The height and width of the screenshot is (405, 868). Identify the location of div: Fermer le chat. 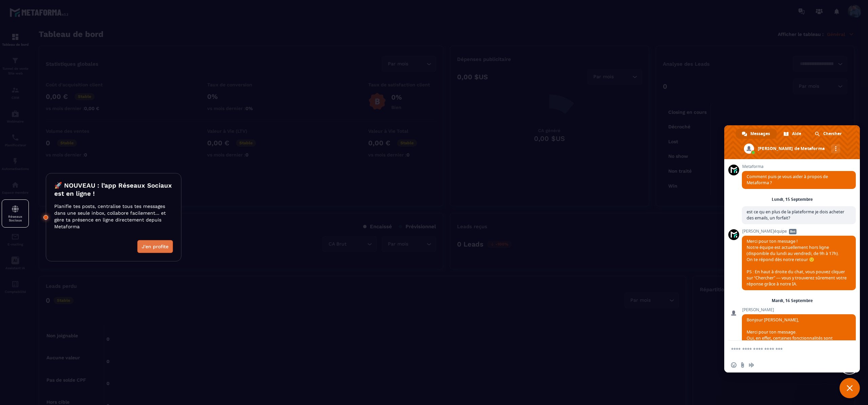
(849, 388).